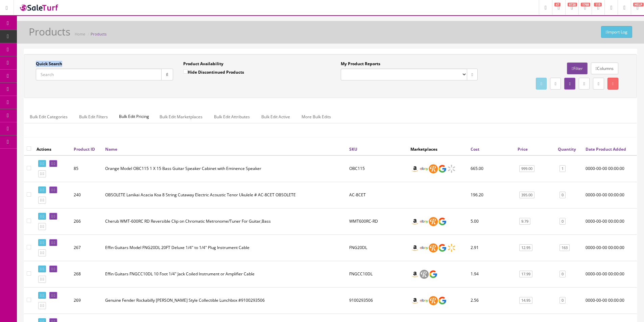  Describe the element at coordinates (491, 222) in the screenshot. I see `td: 5.00` at that location.